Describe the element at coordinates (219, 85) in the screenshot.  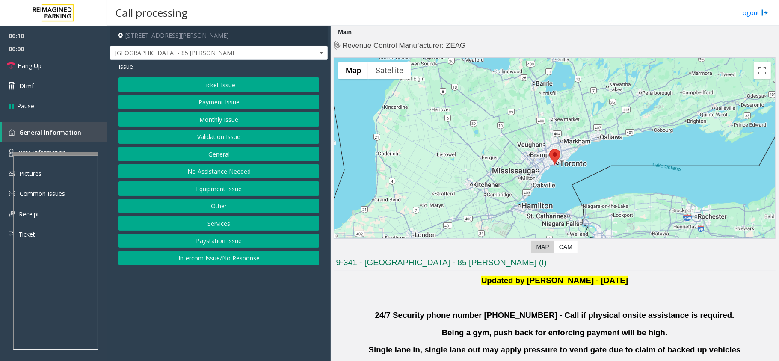
I see `button: Ticket Issue` at that location.